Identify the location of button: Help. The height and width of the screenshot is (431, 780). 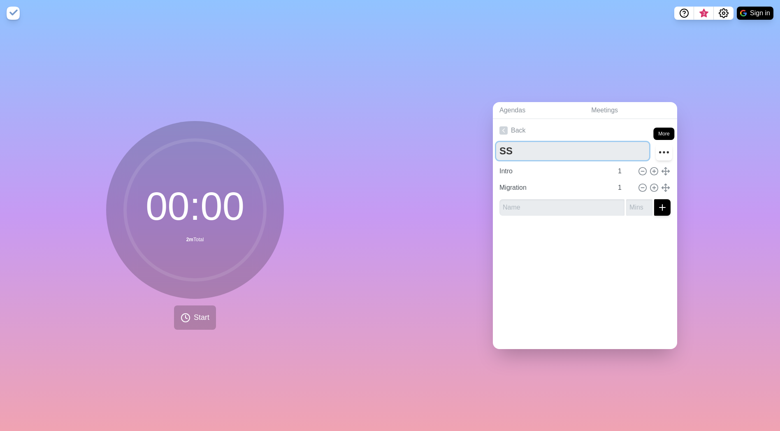
(684, 13).